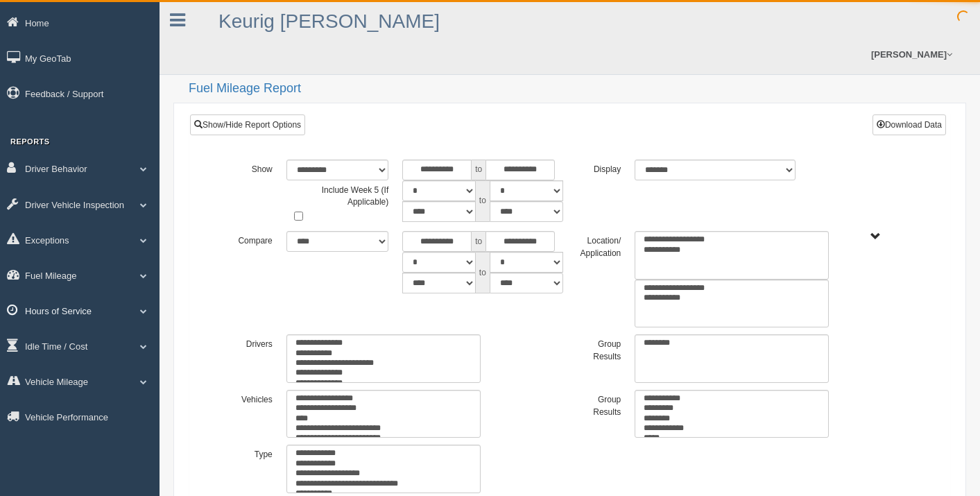 This screenshot has height=496, width=980. What do you see at coordinates (599, 245) in the screenshot?
I see `label: Location/ Application` at bounding box center [599, 245].